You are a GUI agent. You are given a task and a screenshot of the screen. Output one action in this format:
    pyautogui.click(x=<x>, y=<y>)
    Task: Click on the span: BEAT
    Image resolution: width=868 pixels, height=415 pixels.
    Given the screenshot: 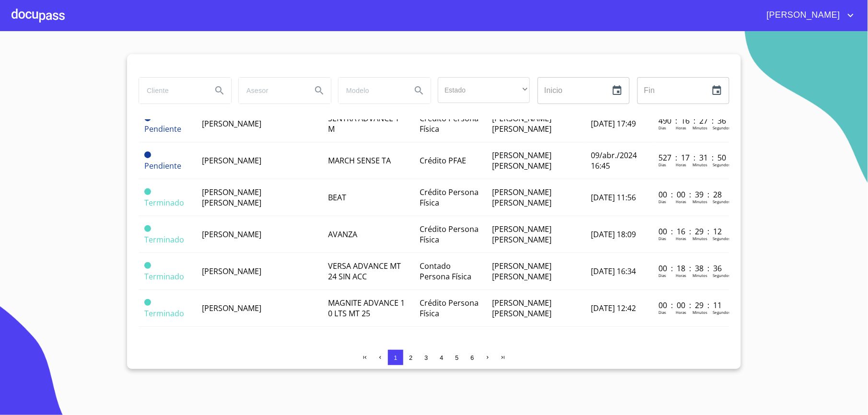 What is the action you would take?
    pyautogui.click(x=337, y=197)
    